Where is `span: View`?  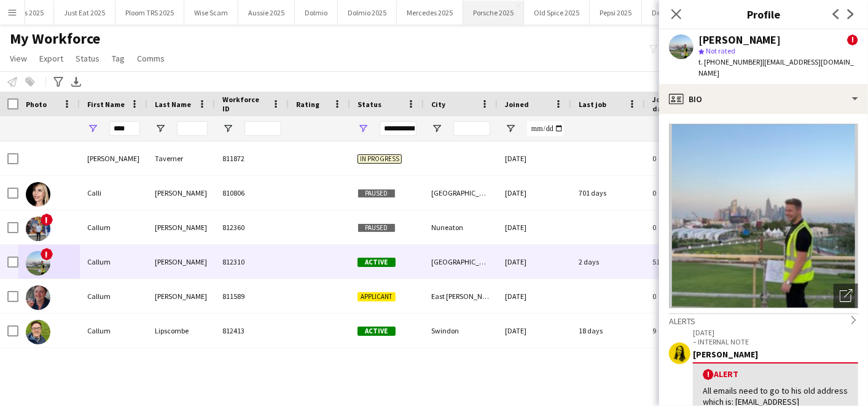
span: View is located at coordinates (19, 59).